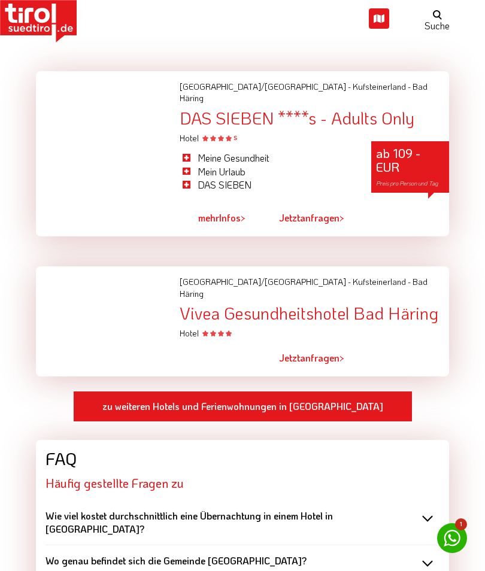 Image resolution: width=485 pixels, height=571 pixels. Describe the element at coordinates (407, 183) in the screenshot. I see `span: Preis pro Person und Tag` at that location.